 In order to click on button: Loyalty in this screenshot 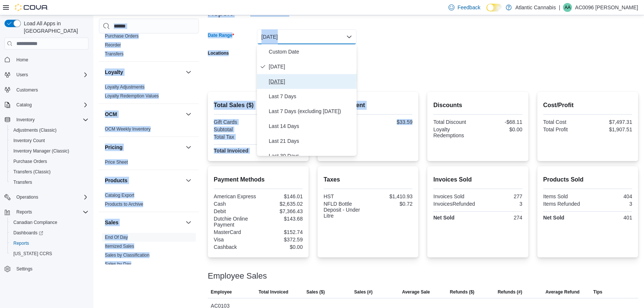, I will do `click(189, 72)`.